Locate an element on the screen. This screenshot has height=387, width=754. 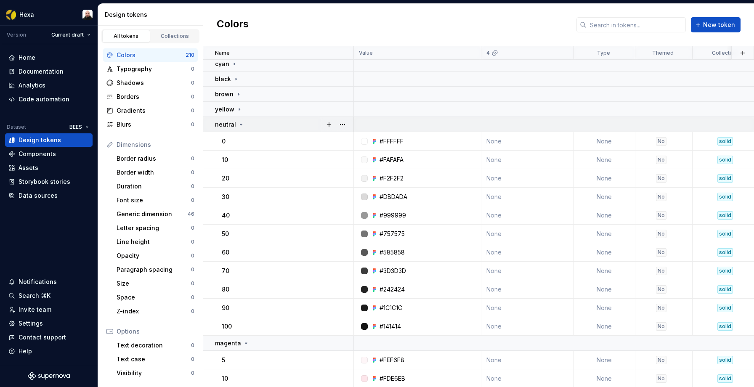
div: Colors is located at coordinates (151, 55).